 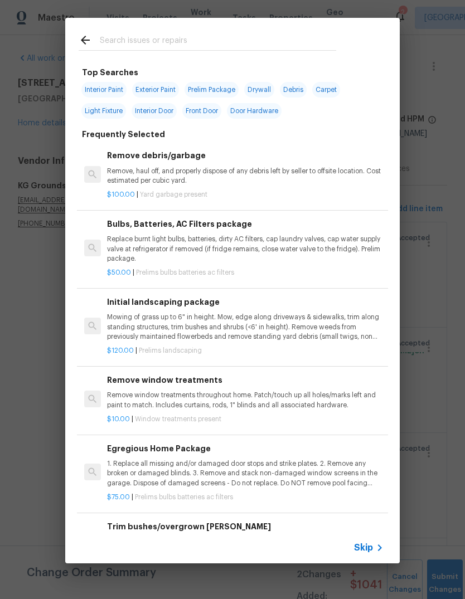 I want to click on span: Light Fixture, so click(x=104, y=111).